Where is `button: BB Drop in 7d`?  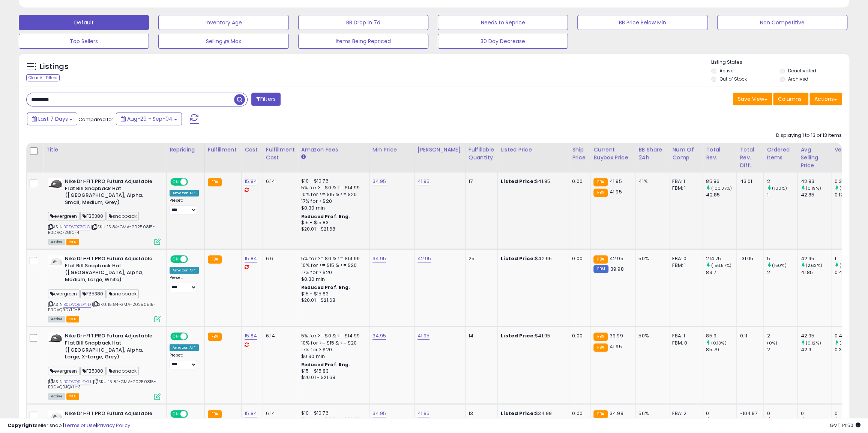
button: BB Drop in 7d is located at coordinates (363, 22).